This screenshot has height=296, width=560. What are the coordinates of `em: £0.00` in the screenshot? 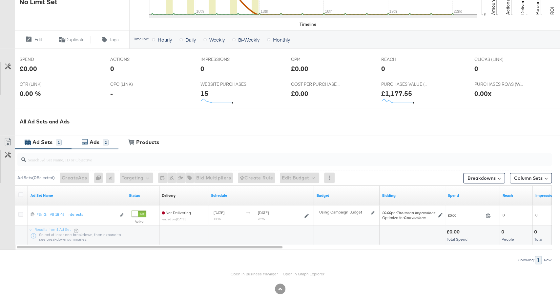 It's located at (386, 213).